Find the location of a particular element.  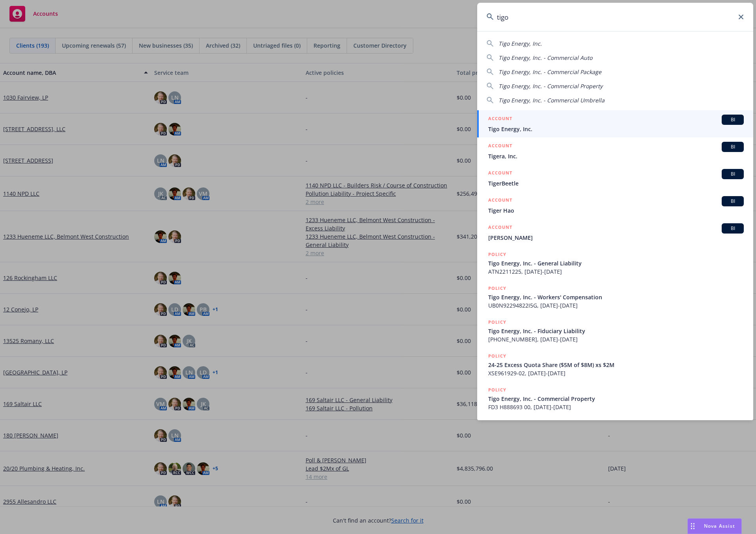

span: Nova Assist is located at coordinates (720, 526).